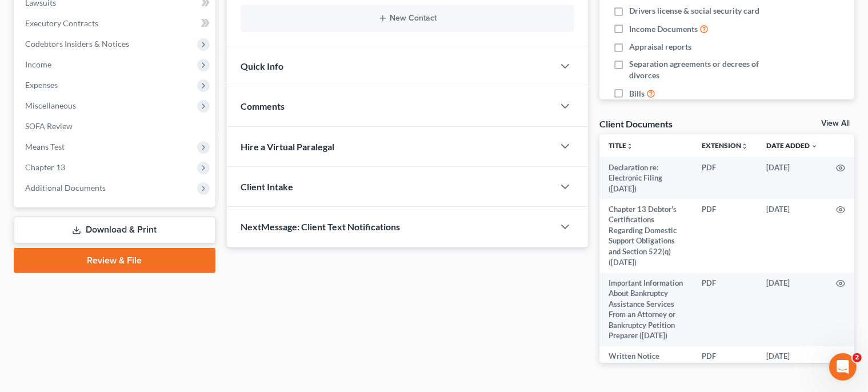  What do you see at coordinates (114, 230) in the screenshot?
I see `a: Download & Print` at bounding box center [114, 230].